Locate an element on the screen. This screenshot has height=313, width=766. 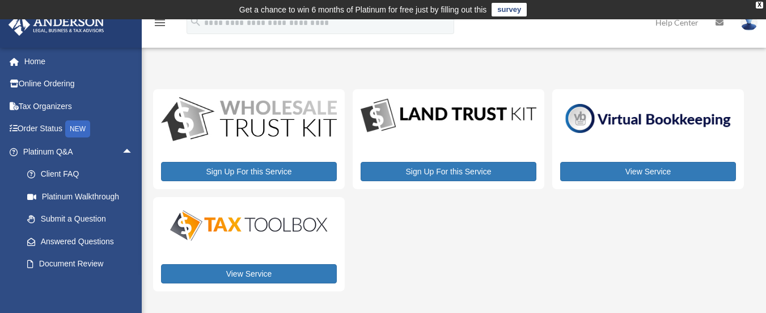
a: Order StatusNEW is located at coordinates (79, 129).